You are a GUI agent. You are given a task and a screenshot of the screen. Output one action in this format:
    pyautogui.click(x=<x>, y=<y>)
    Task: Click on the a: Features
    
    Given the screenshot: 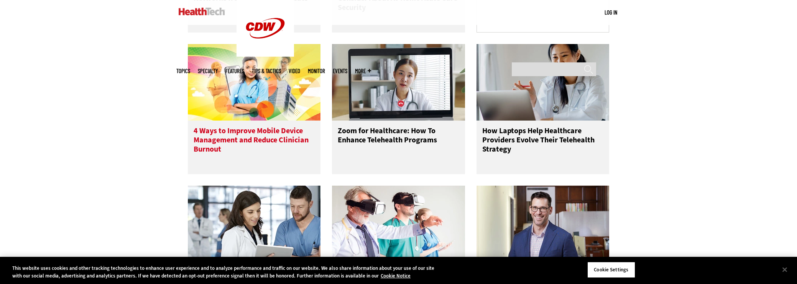 What is the action you would take?
    pyautogui.click(x=235, y=71)
    